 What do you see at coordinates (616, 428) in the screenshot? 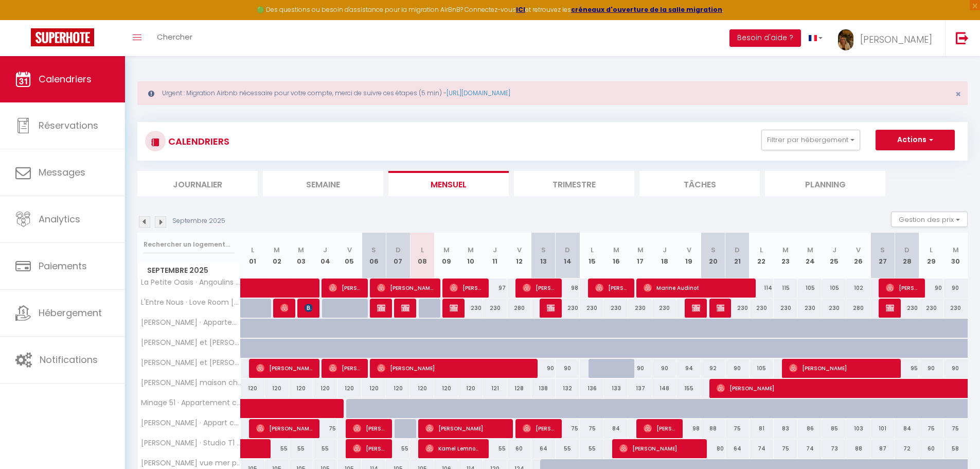
I see `div: 84` at bounding box center [616, 428].